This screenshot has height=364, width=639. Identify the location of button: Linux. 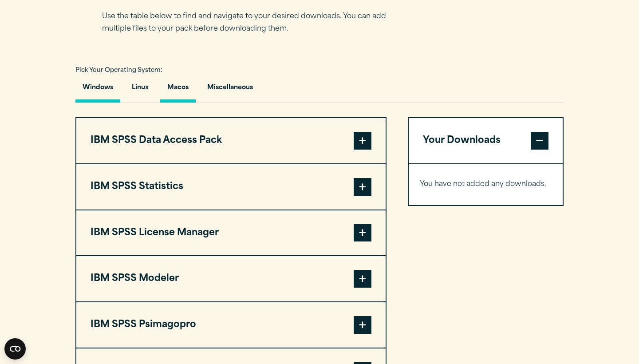
(140, 90).